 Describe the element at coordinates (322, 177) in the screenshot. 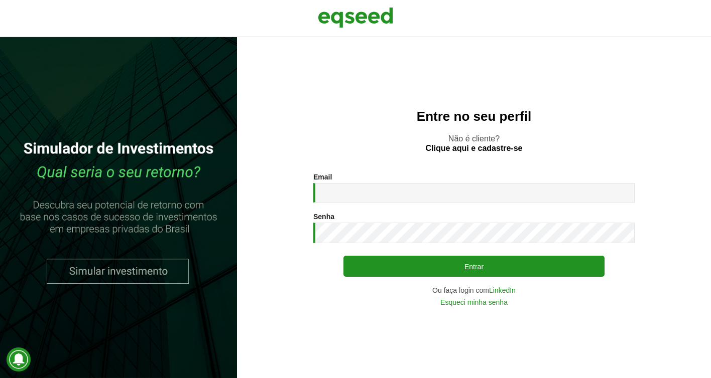

I see `label: Email` at that location.